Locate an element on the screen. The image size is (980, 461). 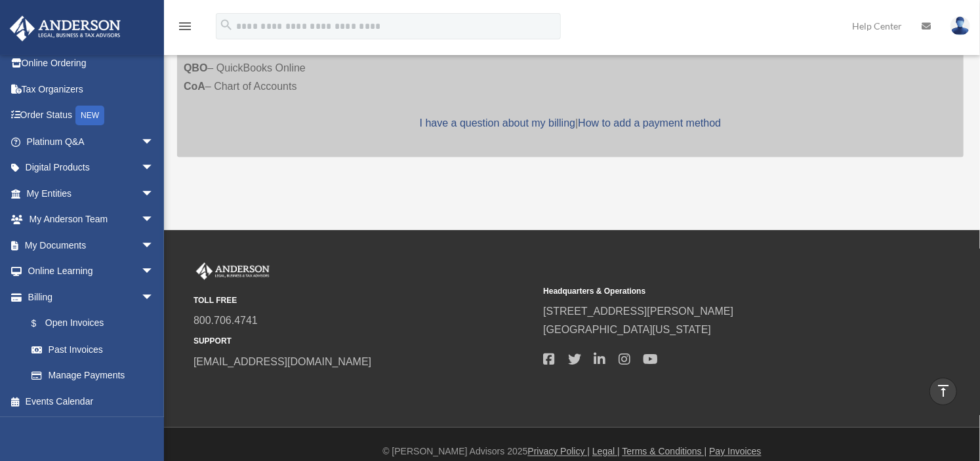
a: How to add a payment method is located at coordinates (650, 123).